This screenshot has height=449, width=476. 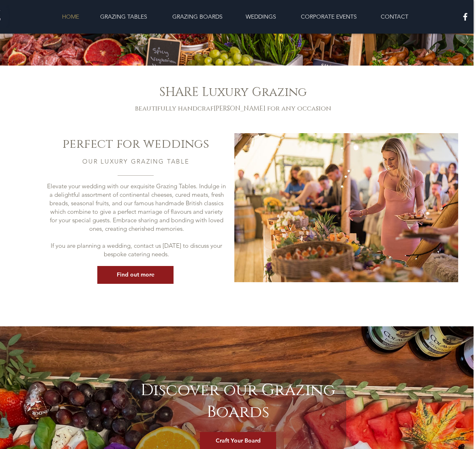 What do you see at coordinates (465, 16) in the screenshot?
I see `a: White Facebook Icon` at bounding box center [465, 16].